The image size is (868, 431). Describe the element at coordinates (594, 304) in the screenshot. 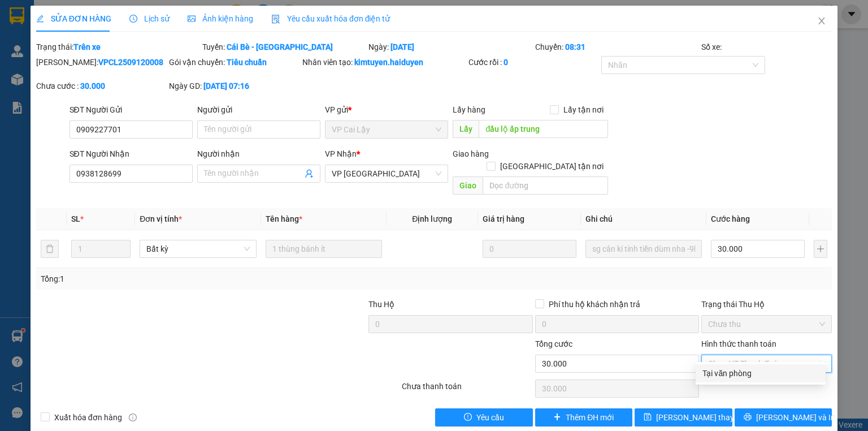

I see `span: Phí thu hộ khách nhận trả` at that location.